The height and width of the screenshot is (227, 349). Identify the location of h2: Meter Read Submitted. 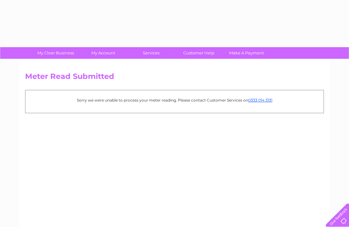
(174, 78).